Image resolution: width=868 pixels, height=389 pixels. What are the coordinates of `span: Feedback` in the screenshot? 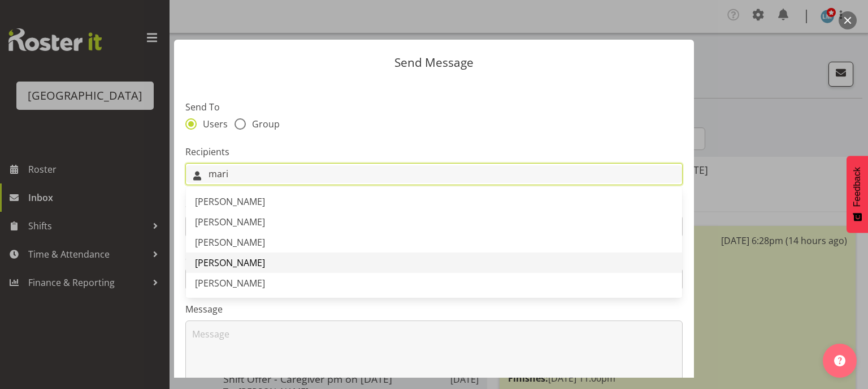 It's located at (857, 187).